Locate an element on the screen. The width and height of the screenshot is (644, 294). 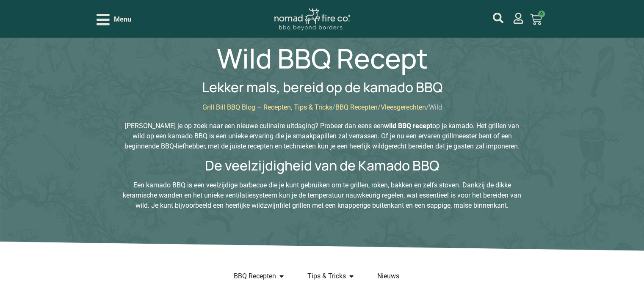
span: Menu is located at coordinates (122, 20).